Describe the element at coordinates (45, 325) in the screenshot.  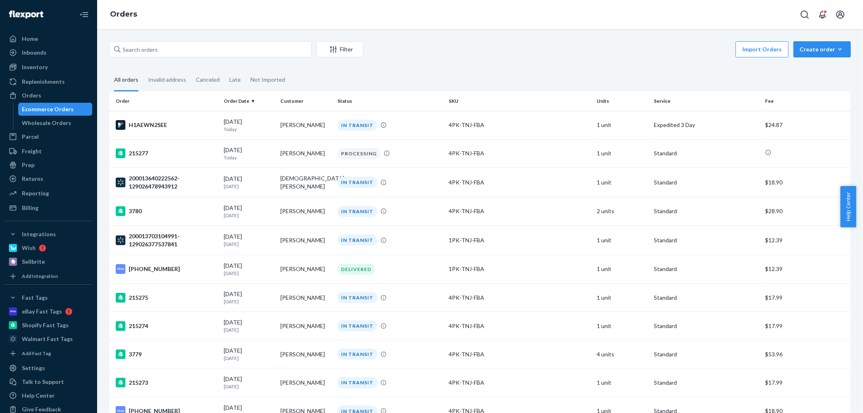
I see `div: Shopify Fast Tags` at that location.